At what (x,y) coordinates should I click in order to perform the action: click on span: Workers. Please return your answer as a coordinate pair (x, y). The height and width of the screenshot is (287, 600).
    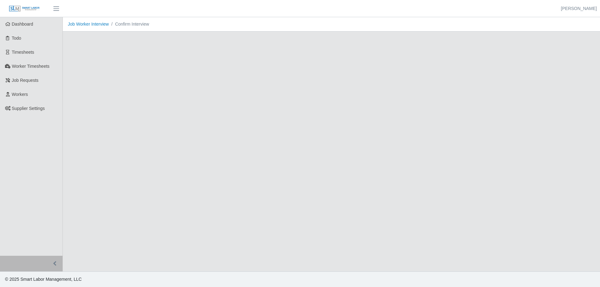
    Looking at the image, I should click on (20, 94).